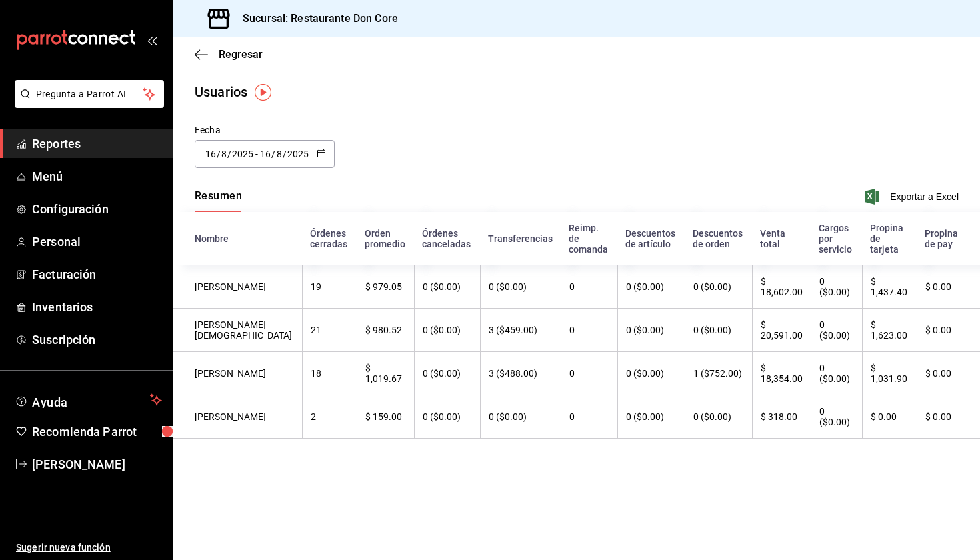 The width and height of the screenshot is (980, 560). Describe the element at coordinates (88, 400) in the screenshot. I see `span: Ayuda` at that location.